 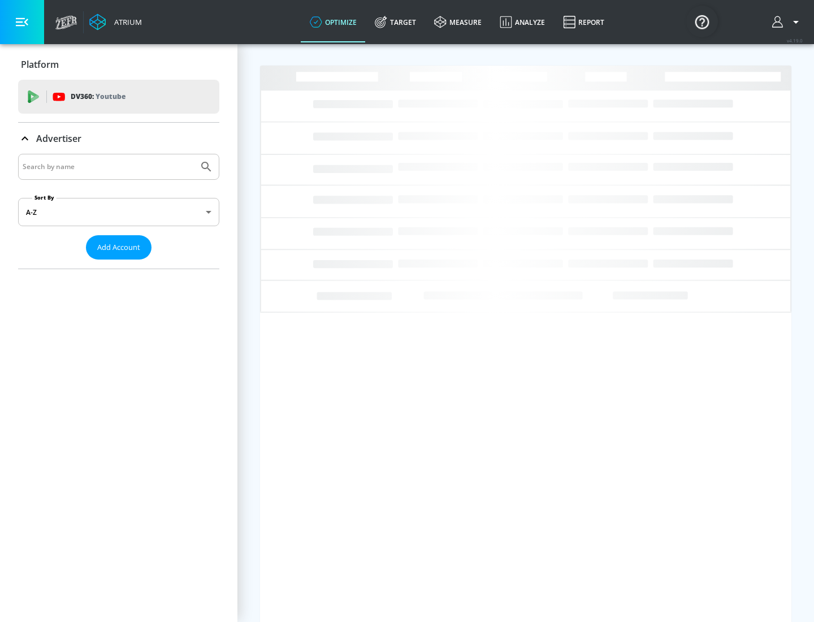 I want to click on span: Add Account, so click(x=119, y=247).